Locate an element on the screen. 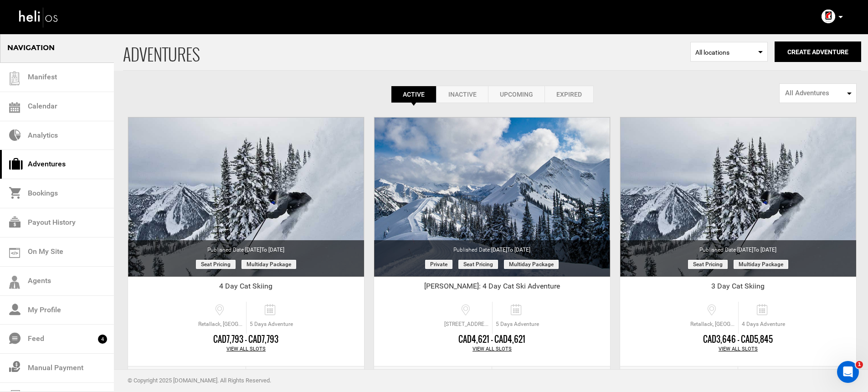  span: Private is located at coordinates (439, 264).